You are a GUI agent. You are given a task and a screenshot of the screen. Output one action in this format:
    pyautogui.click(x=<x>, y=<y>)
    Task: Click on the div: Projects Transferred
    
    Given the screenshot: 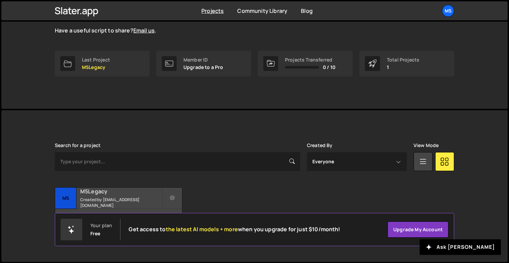 What is the action you would take?
    pyautogui.click(x=310, y=60)
    